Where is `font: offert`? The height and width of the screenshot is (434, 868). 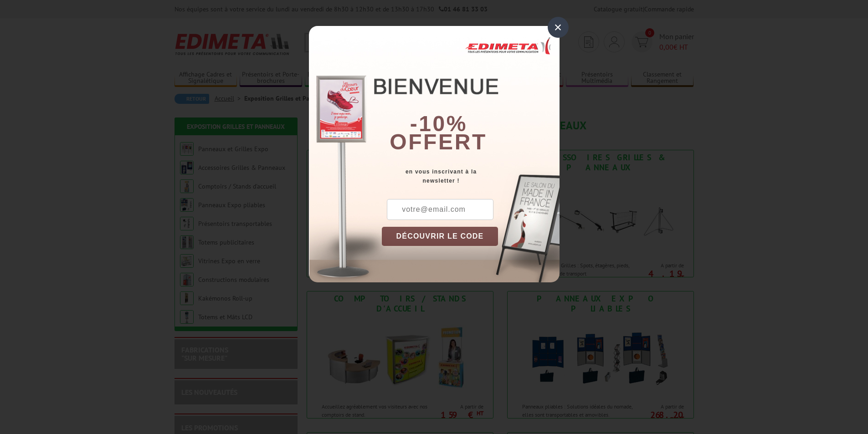
font: offert is located at coordinates (439, 141).